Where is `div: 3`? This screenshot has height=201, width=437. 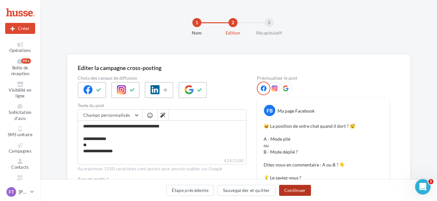 div: 3 is located at coordinates (269, 23).